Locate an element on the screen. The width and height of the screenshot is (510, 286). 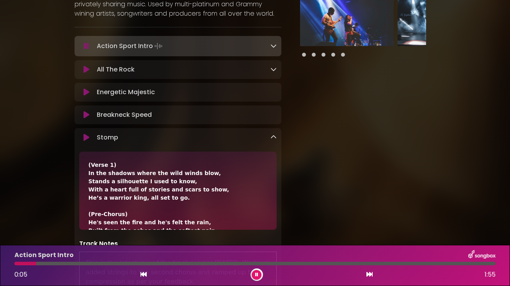
span: 1:55 is located at coordinates (491, 275).